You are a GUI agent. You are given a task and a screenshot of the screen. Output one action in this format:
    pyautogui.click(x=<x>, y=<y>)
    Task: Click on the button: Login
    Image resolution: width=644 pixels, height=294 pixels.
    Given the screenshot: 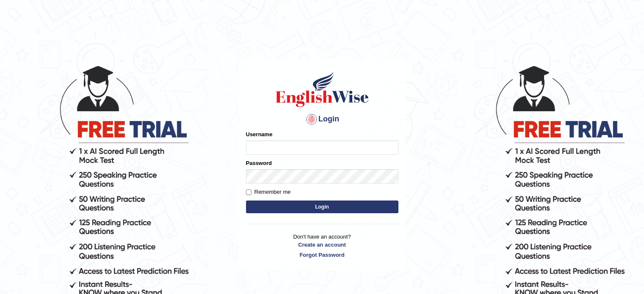 What is the action you would take?
    pyautogui.click(x=322, y=207)
    